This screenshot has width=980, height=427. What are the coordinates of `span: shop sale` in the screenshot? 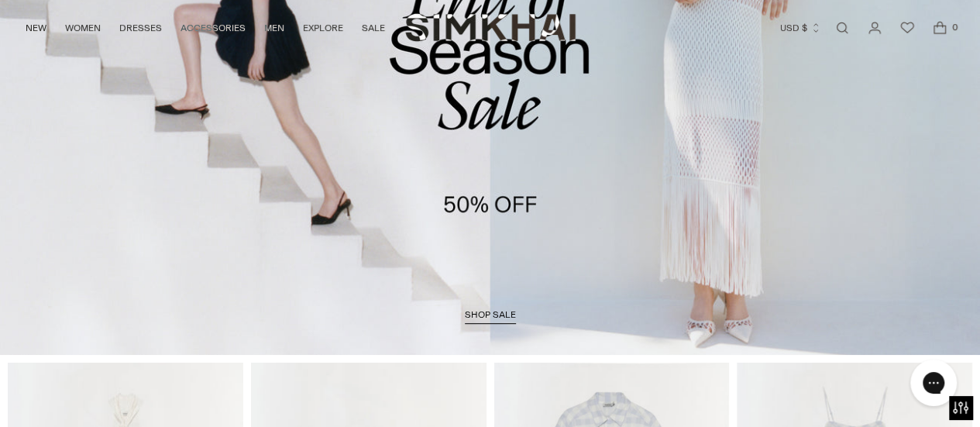 It's located at (490, 315).